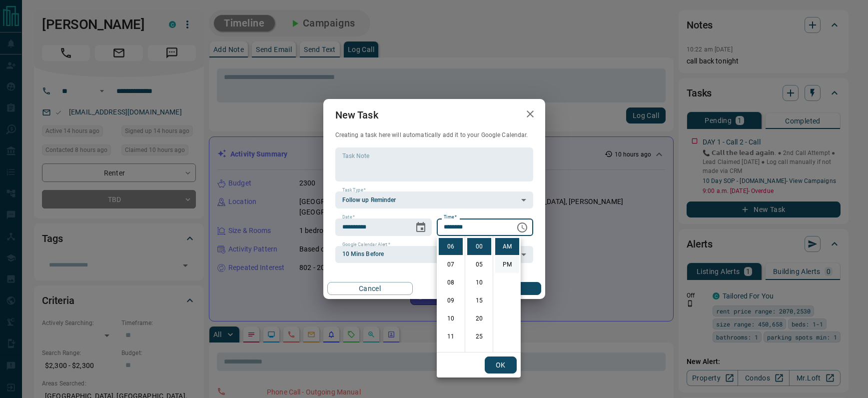 The image size is (868, 398). I want to click on div: 10 Mins Before, so click(434, 255).